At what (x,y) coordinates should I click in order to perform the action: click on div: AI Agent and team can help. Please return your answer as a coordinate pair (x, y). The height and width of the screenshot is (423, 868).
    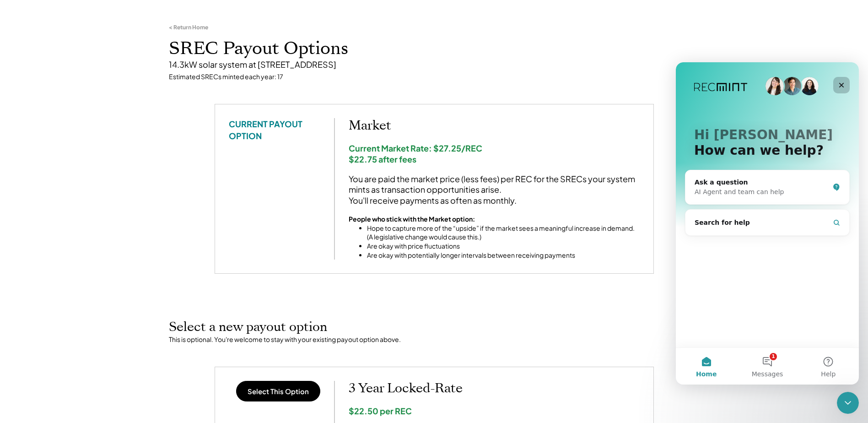
    Looking at the image, I should click on (86, 129).